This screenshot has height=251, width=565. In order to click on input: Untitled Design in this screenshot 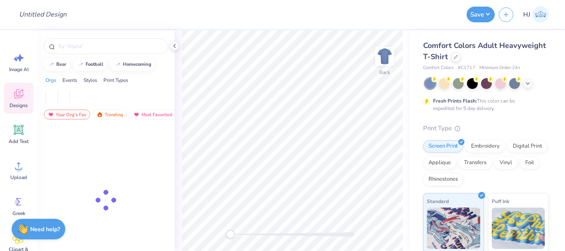, I will do `click(43, 14)`.